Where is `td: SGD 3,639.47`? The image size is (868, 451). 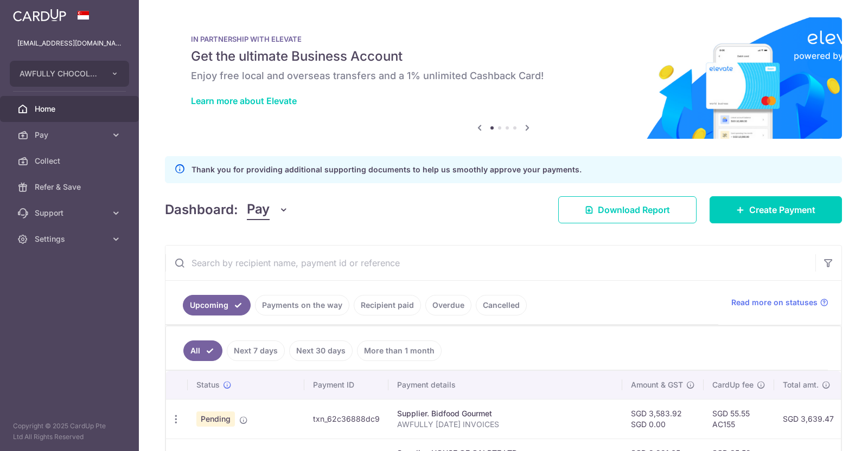
td: SGD 3,639.47 is located at coordinates (810, 419).